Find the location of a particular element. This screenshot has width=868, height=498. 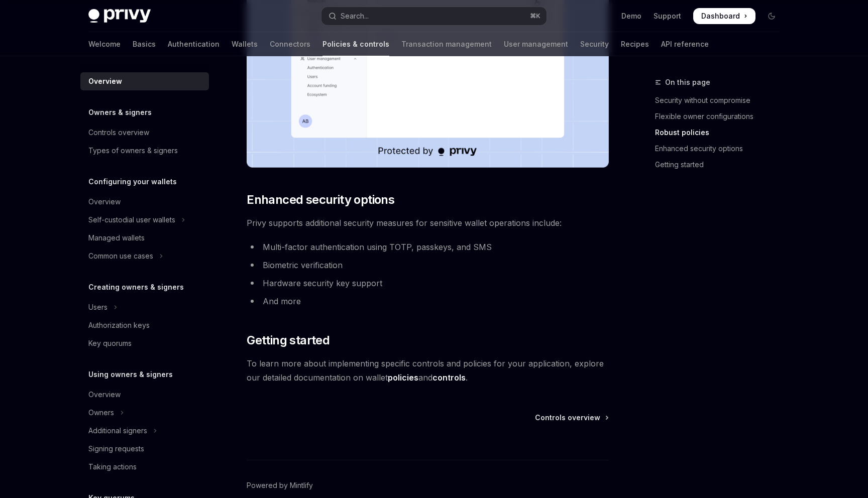

div: Key quorums is located at coordinates (110, 344).